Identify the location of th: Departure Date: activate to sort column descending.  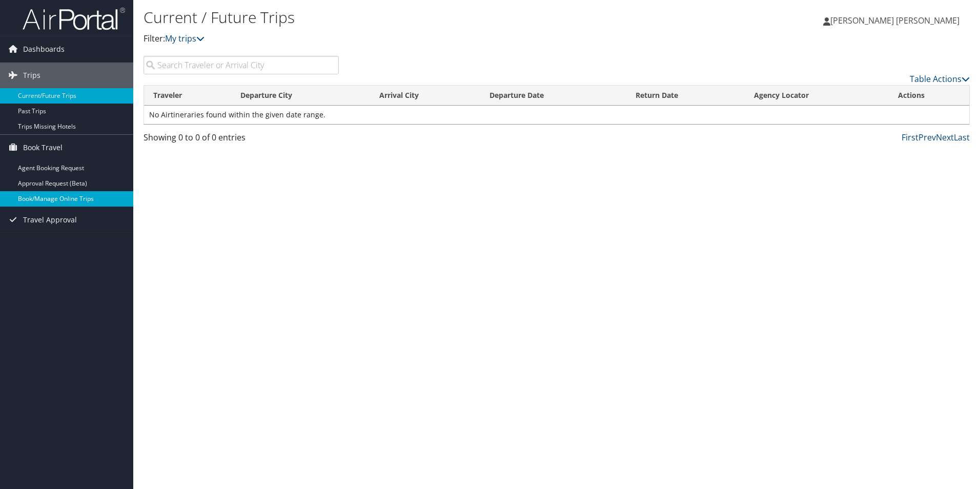
(553, 96).